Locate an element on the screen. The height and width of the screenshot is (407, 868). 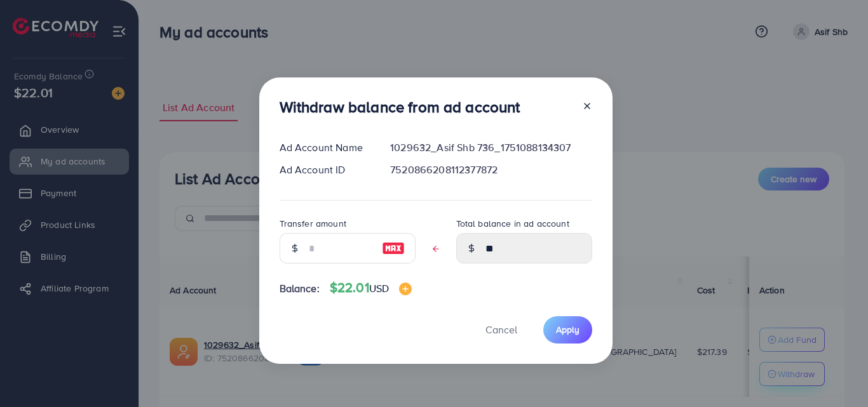
label: Total balance in ad account is located at coordinates (513, 223).